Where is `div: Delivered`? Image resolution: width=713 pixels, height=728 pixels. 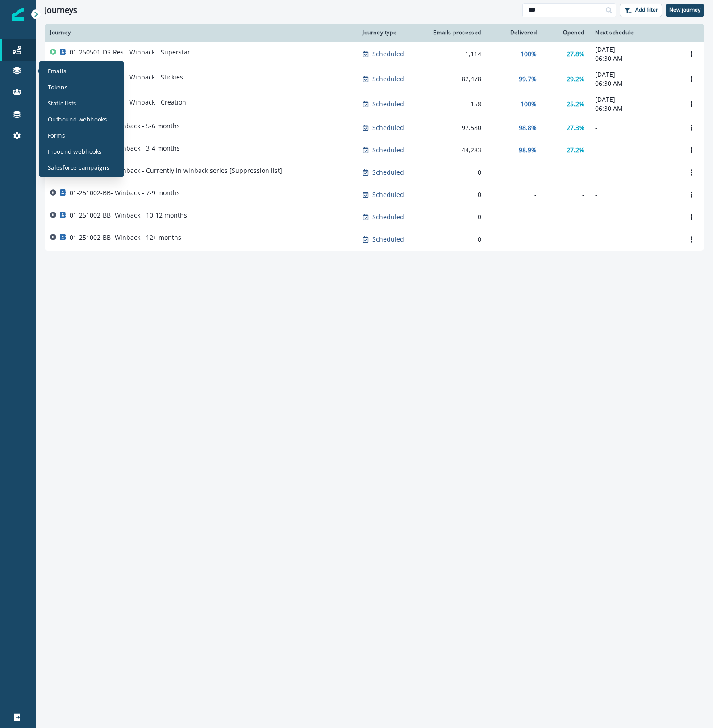
div: Delivered is located at coordinates (515, 32).